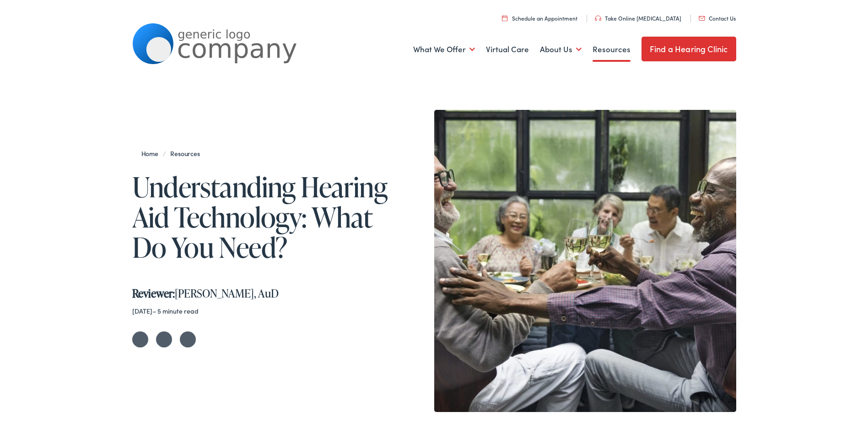  I want to click on a: Contact Us, so click(717, 18).